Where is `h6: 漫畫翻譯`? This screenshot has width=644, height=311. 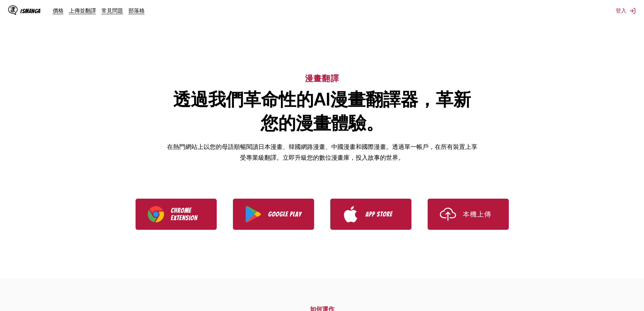 h6: 漫畫翻譯 is located at coordinates (322, 78).